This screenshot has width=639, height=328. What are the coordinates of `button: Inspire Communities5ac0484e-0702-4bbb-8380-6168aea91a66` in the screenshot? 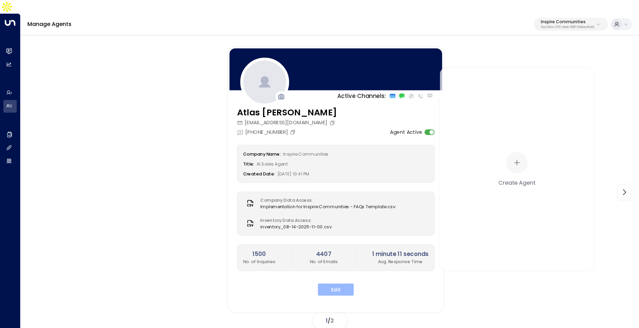 It's located at (570, 24).